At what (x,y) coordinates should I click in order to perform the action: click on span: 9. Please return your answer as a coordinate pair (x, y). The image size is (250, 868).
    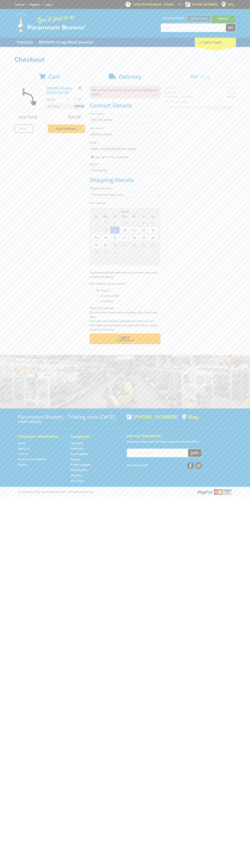
    Looking at the image, I should click on (134, 260).